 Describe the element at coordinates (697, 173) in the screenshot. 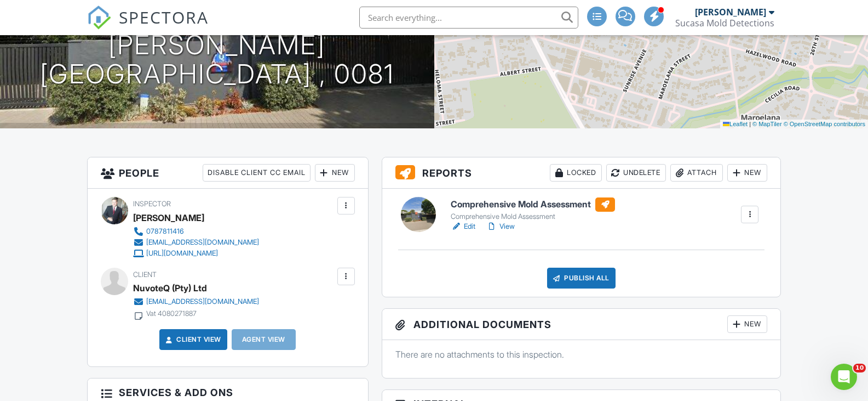

I see `div: Attach` at that location.